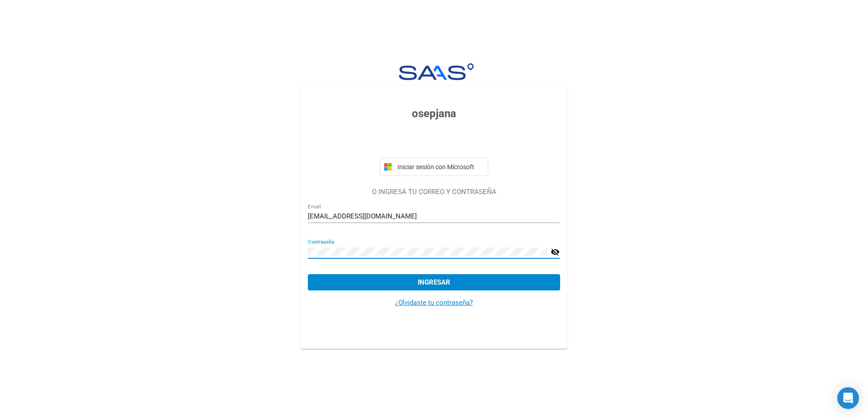 The height and width of the screenshot is (418, 868). I want to click on p: O INGRESÁ TU CORREO Y CONTRASEÑA, so click(433, 192).